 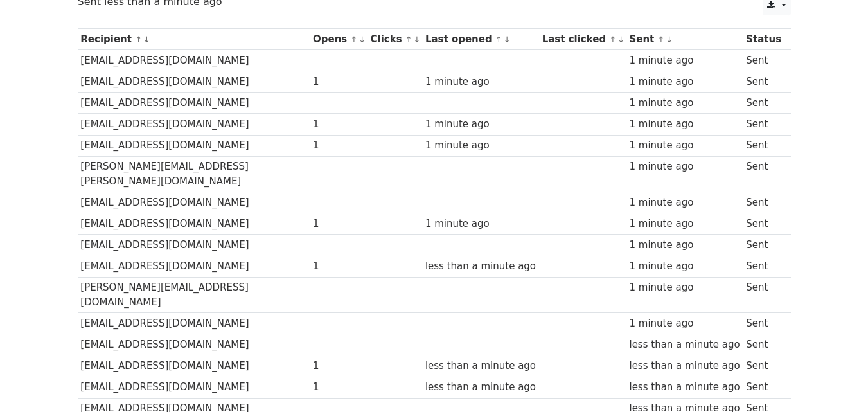 I want to click on th: Last opened, so click(x=480, y=39).